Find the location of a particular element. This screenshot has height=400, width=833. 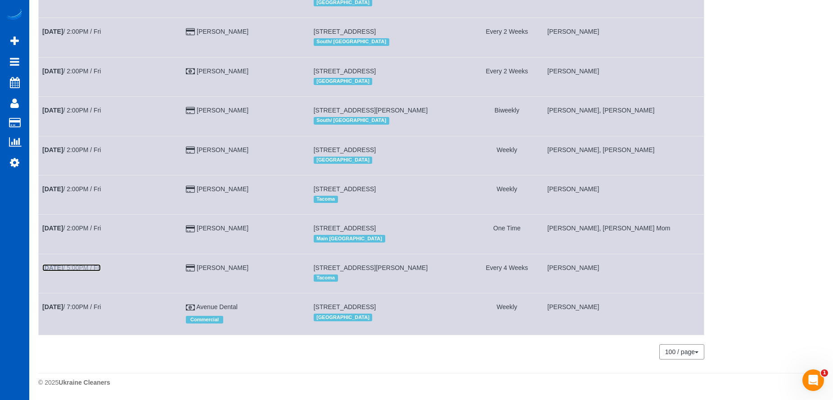

span: 1 is located at coordinates (824, 373).